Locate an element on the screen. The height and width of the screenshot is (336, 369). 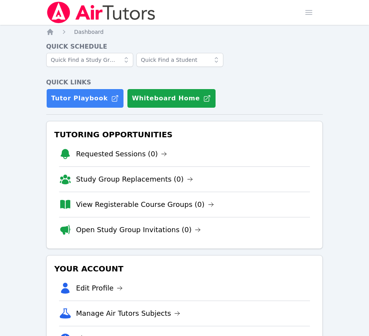
h3: Tutoring Opportunities is located at coordinates (184, 134).